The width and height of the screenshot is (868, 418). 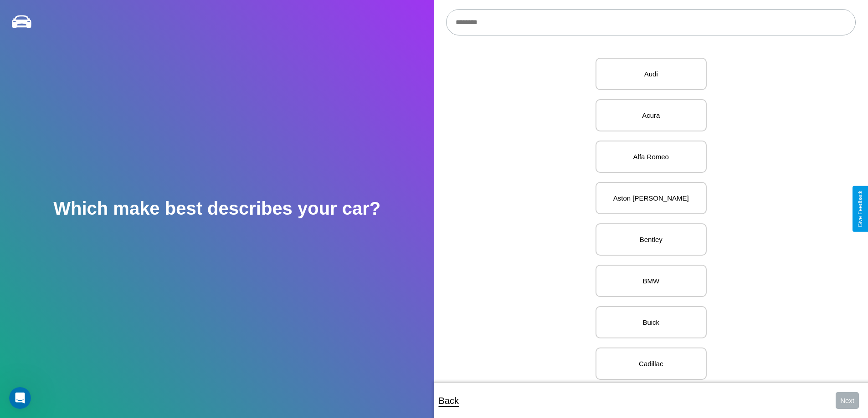 I want to click on p: BMW, so click(x=651, y=280).